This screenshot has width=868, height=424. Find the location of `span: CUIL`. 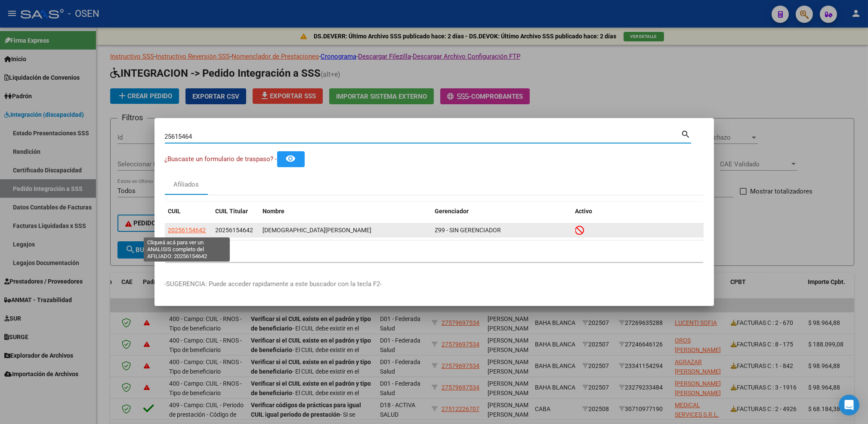

span: CUIL is located at coordinates (175, 211).